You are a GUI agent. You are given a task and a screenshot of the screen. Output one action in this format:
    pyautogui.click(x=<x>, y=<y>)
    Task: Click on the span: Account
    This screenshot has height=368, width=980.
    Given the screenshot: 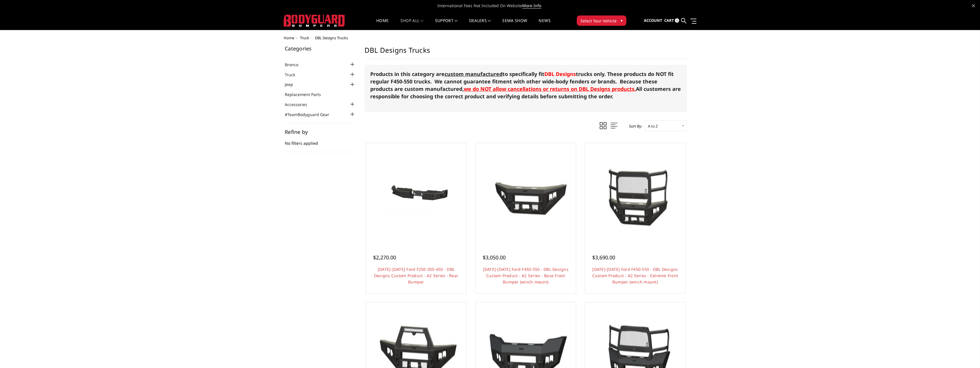 What is the action you would take?
    pyautogui.click(x=653, y=20)
    